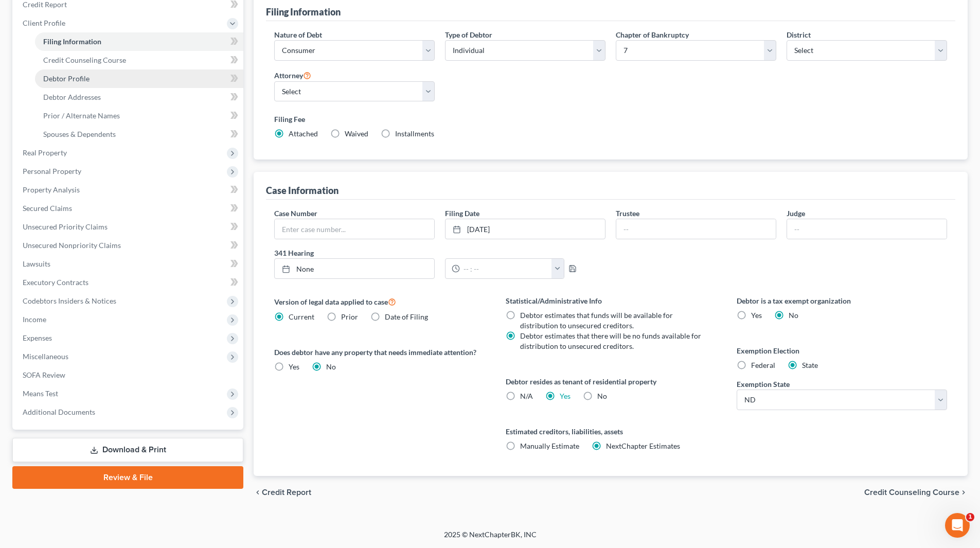  Describe the element at coordinates (139, 42) in the screenshot. I see `a: Filing Information` at that location.